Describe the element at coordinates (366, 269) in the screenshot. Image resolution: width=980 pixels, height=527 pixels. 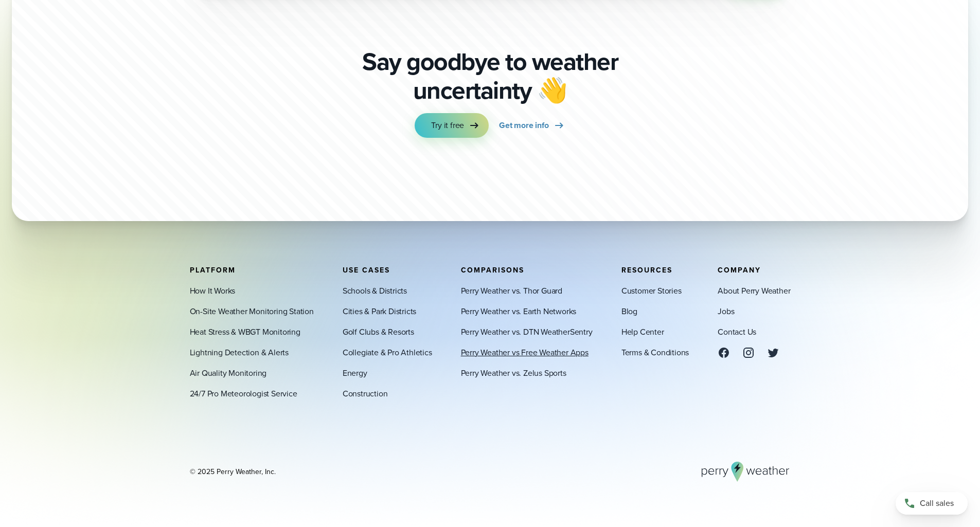
I see `span: Use Cases` at that location.